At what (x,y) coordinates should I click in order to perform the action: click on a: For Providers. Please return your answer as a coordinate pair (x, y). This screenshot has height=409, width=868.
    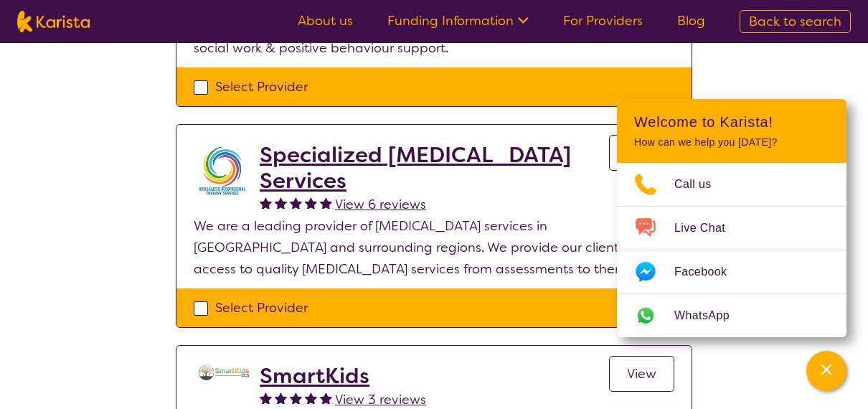
    Looking at the image, I should click on (603, 21).